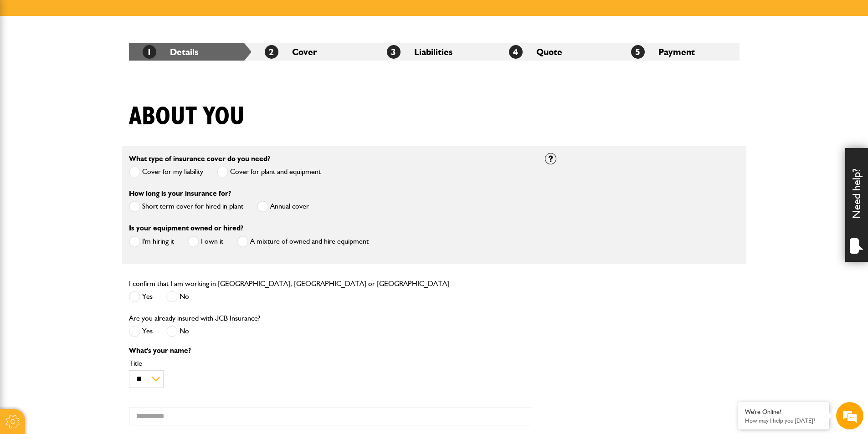 Image resolution: width=868 pixels, height=434 pixels. What do you see at coordinates (556, 52) in the screenshot?
I see `li: Quote` at bounding box center [556, 52].